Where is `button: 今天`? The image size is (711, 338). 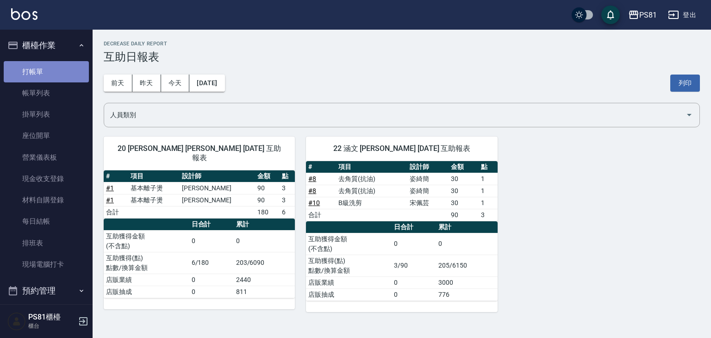 button: 今天 is located at coordinates (175, 83).